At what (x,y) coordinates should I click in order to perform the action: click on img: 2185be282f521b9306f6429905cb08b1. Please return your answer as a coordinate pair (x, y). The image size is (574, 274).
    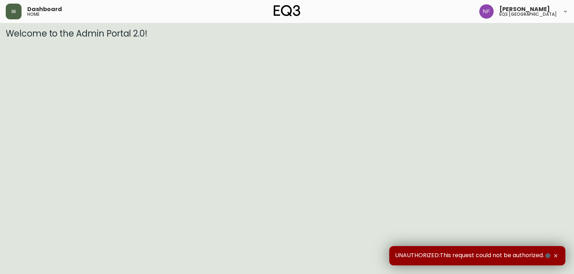
    Looking at the image, I should click on (486, 11).